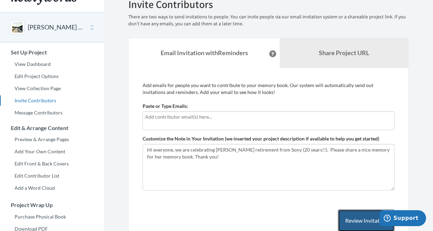 The height and width of the screenshot is (231, 433). Describe the element at coordinates (344, 53) in the screenshot. I see `b: Share Project URL` at that location.